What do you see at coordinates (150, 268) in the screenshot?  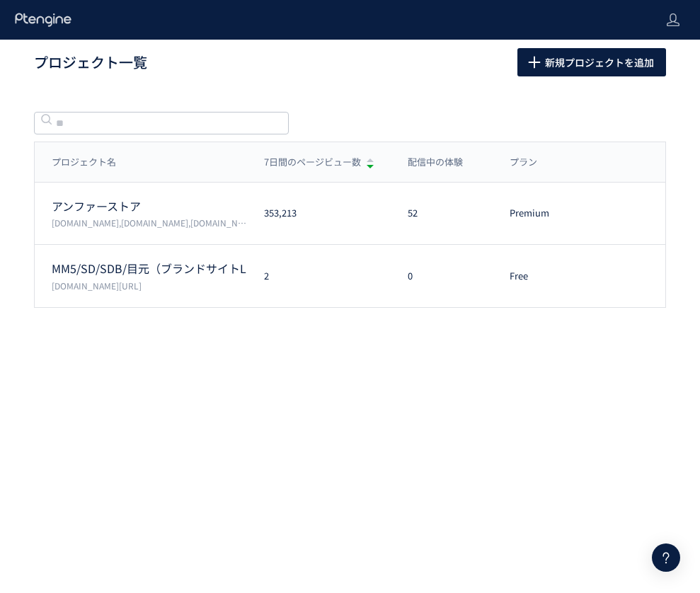 I see `p: MM5/SD/SDB/目元（ブランドサイトLP/広告LP）` at bounding box center [150, 268].